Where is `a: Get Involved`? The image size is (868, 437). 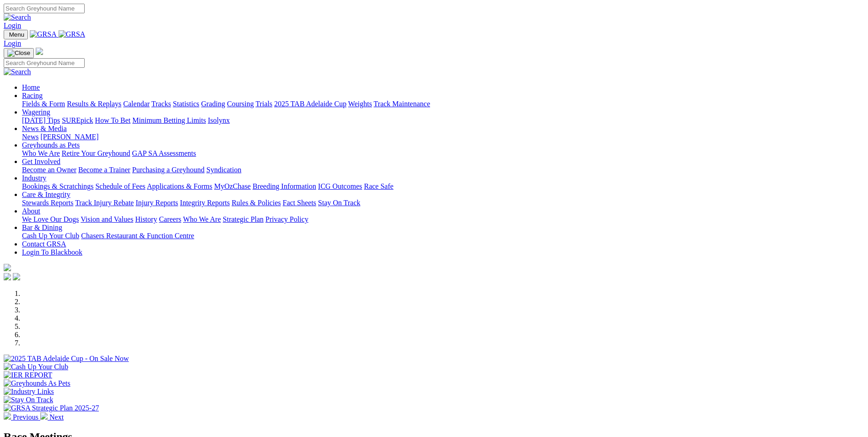 a: Get Involved is located at coordinates (41, 162).